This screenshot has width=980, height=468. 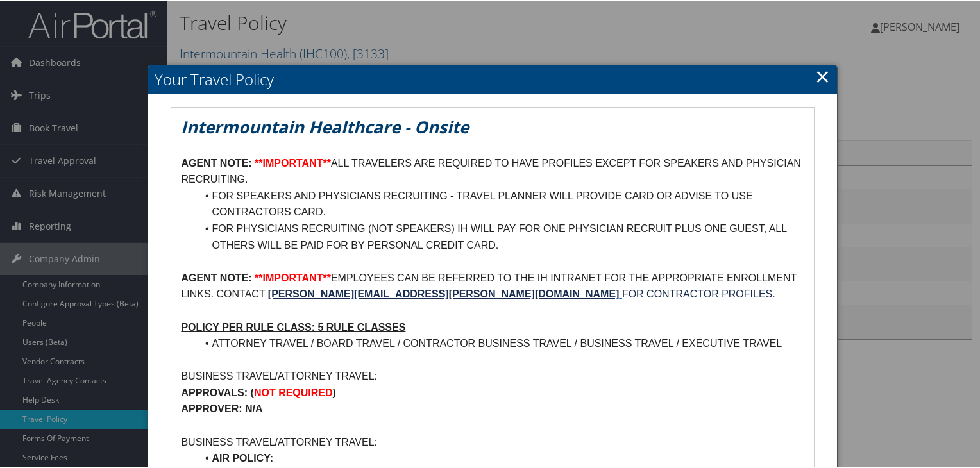 I want to click on u: POLICY PER RULE CLASS: 5 RULE CLASSES, so click(x=293, y=326).